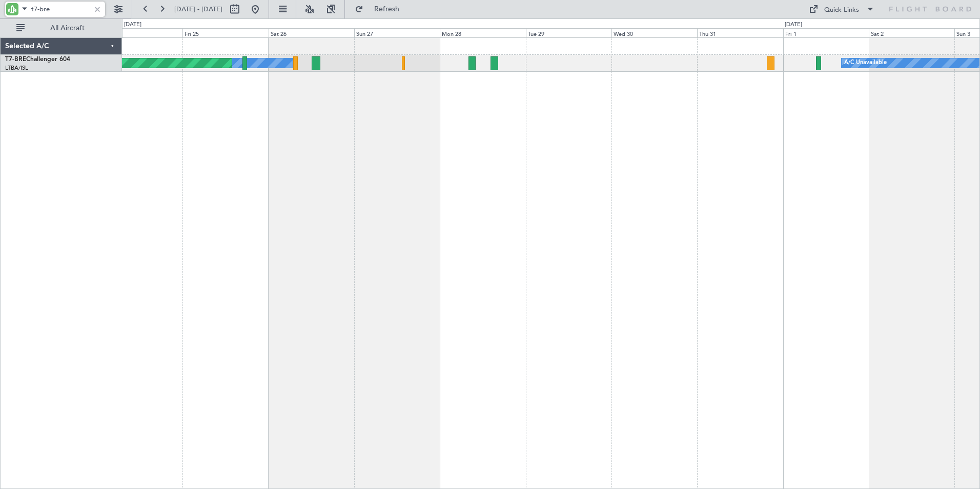 The image size is (980, 489). What do you see at coordinates (61, 28) in the screenshot?
I see `button: All Aircraft` at bounding box center [61, 28].